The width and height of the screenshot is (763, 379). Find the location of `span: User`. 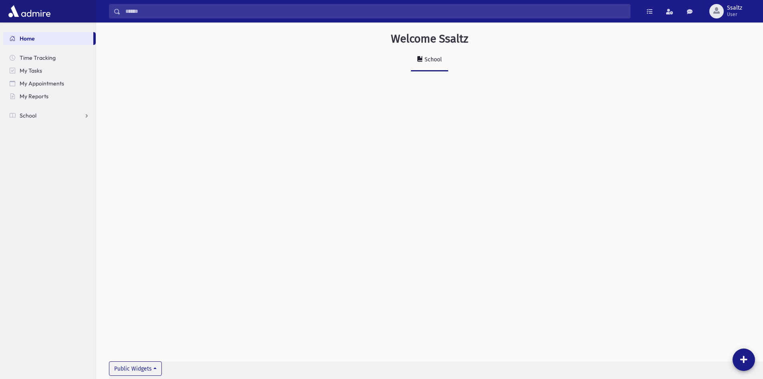

span: User is located at coordinates (735, 14).